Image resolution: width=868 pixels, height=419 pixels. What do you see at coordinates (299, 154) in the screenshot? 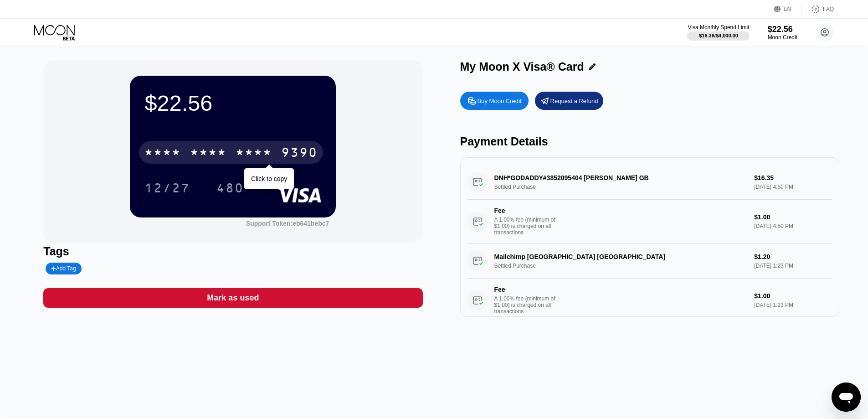
I see `div: 9390` at bounding box center [299, 154].